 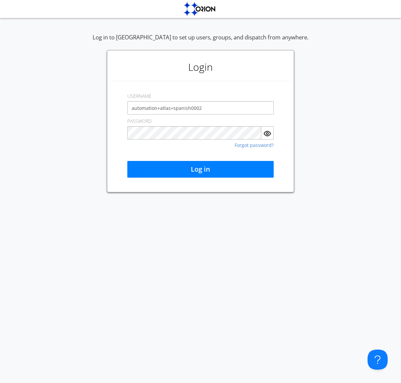 What do you see at coordinates (201, 67) in the screenshot?
I see `h1: Login` at bounding box center [201, 67].